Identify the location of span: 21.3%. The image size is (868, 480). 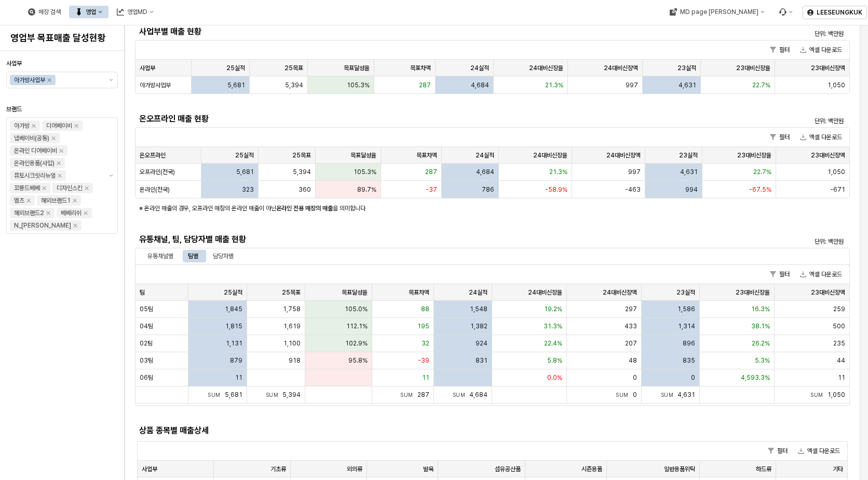
(558, 172).